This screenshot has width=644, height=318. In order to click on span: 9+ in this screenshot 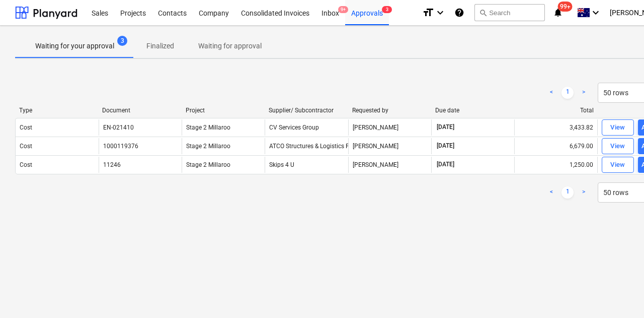, I will do `click(343, 9)`.